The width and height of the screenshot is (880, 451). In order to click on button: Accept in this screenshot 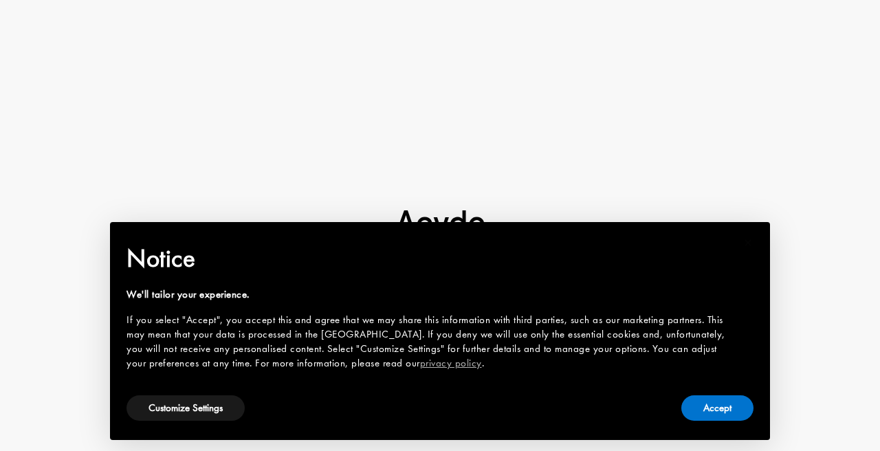, I will do `click(717, 408)`.